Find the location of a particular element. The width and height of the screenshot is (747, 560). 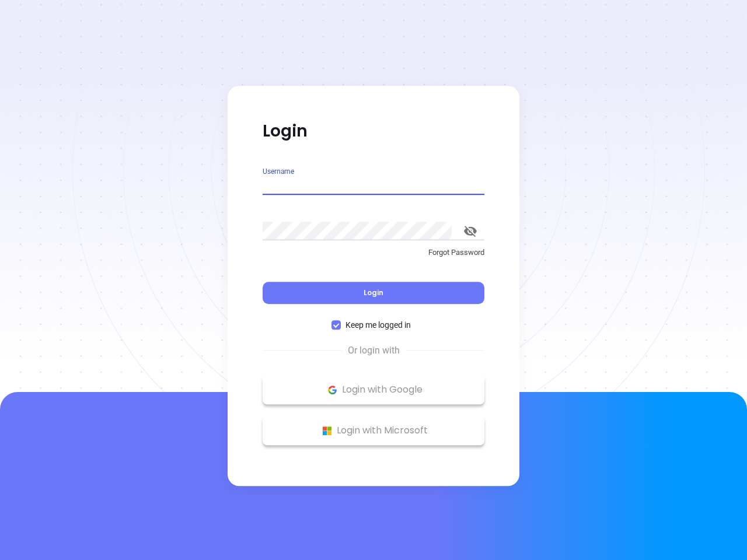

button: Google Logo Login with Google is located at coordinates (374, 390).